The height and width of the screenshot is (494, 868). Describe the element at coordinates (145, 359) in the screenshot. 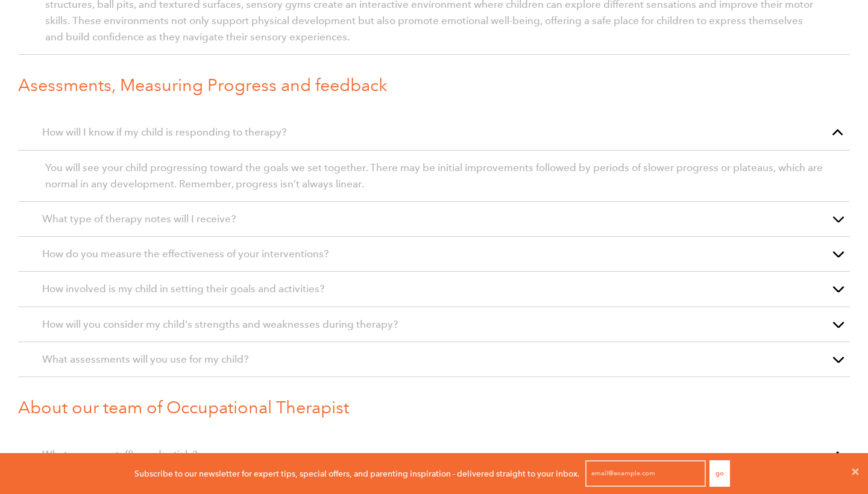

I see `span: What assessments will you use for my child?` at that location.